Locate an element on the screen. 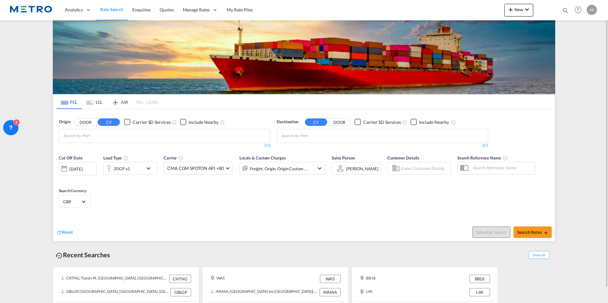 Image resolution: width=608 pixels, height=303 pixels. div: 20GP x1icon-chevron-down is located at coordinates (130, 168).